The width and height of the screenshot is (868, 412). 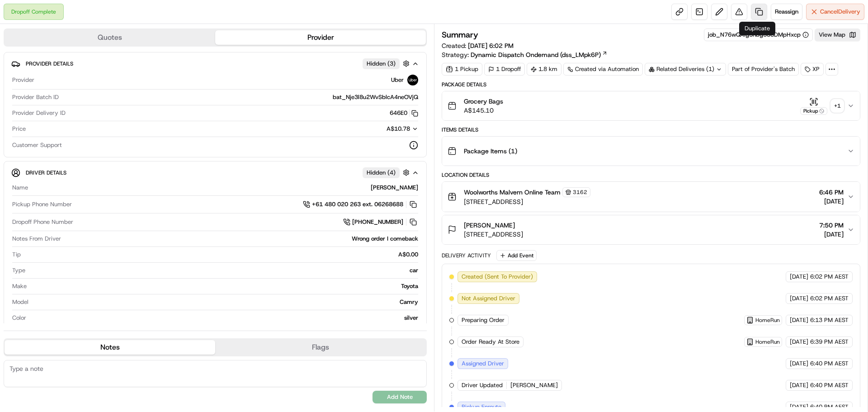 What do you see at coordinates (491, 151) in the screenshot?
I see `span: Package Items ( 1 )` at bounding box center [491, 151].